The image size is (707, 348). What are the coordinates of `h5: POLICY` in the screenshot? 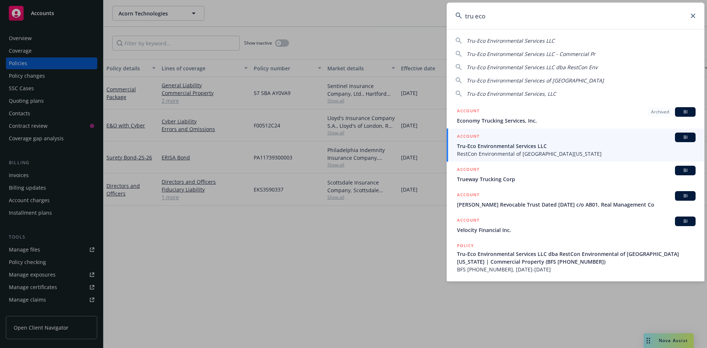 It's located at (465, 245).